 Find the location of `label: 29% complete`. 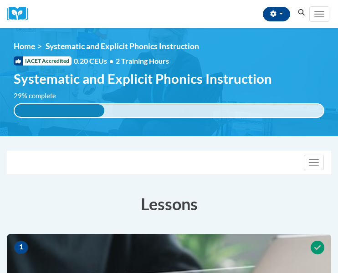

label: 29% complete is located at coordinates (40, 96).